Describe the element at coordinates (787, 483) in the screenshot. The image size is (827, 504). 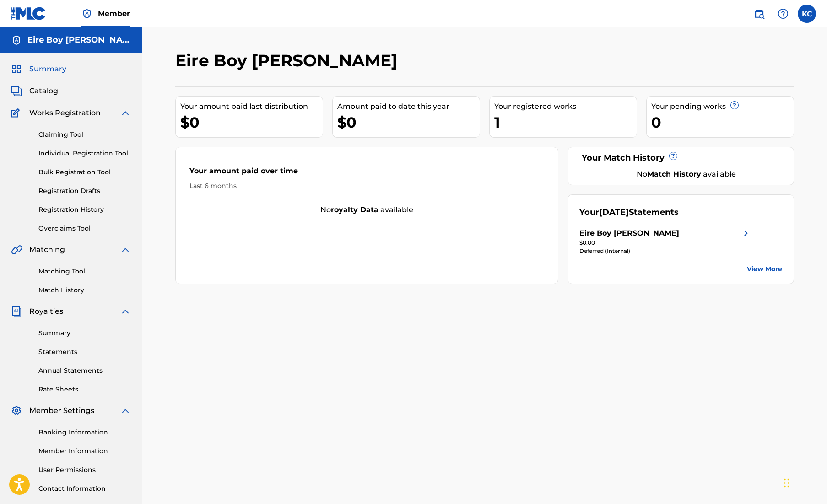
I see `div: Drag` at that location.